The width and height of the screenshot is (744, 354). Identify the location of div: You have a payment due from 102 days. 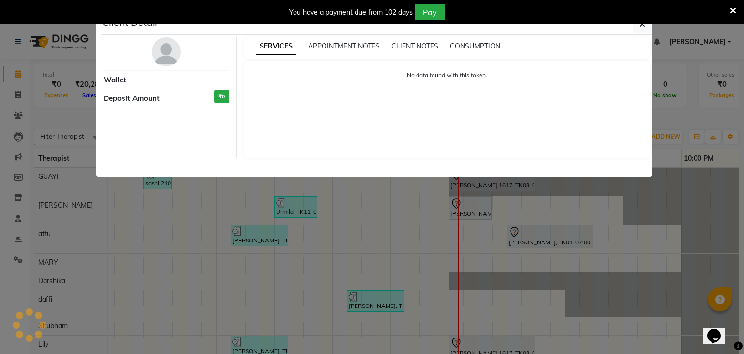
(351, 12).